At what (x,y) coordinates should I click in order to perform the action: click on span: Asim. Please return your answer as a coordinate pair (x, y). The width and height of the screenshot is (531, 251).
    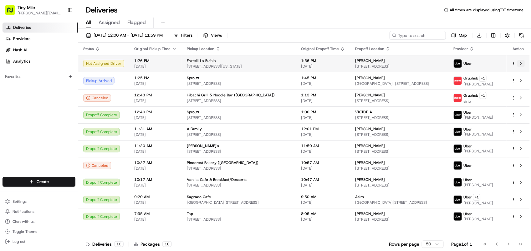
    Looking at the image, I should click on (359, 197).